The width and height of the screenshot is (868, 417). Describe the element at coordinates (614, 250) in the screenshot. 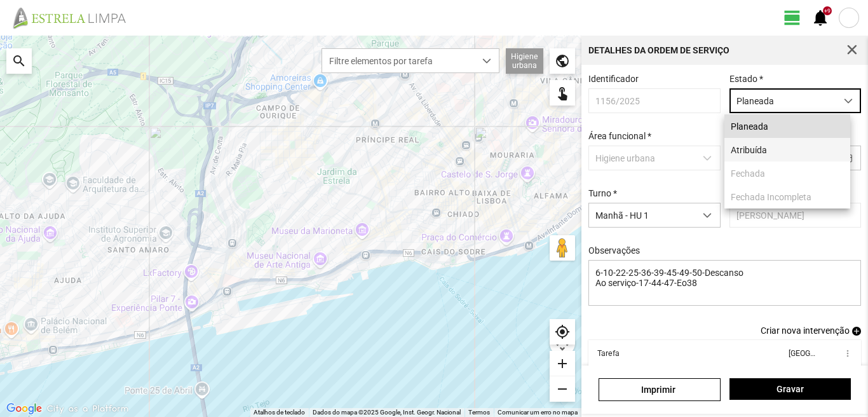

I see `label: Observações` at that location.